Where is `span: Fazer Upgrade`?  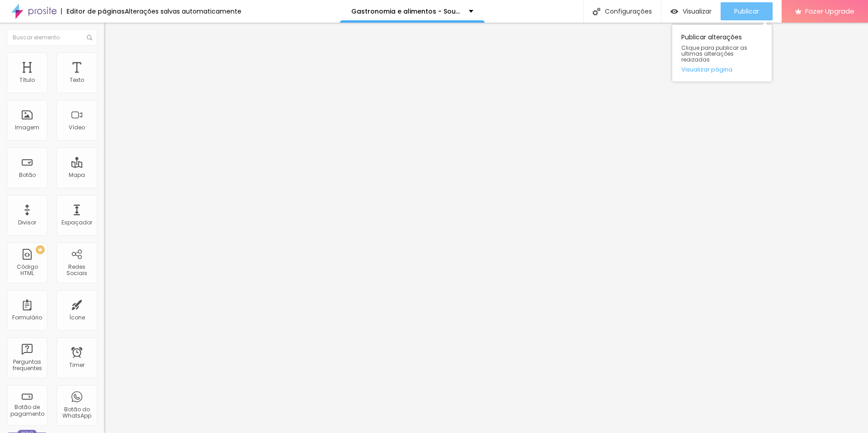
span: Fazer Upgrade is located at coordinates (829, 11).